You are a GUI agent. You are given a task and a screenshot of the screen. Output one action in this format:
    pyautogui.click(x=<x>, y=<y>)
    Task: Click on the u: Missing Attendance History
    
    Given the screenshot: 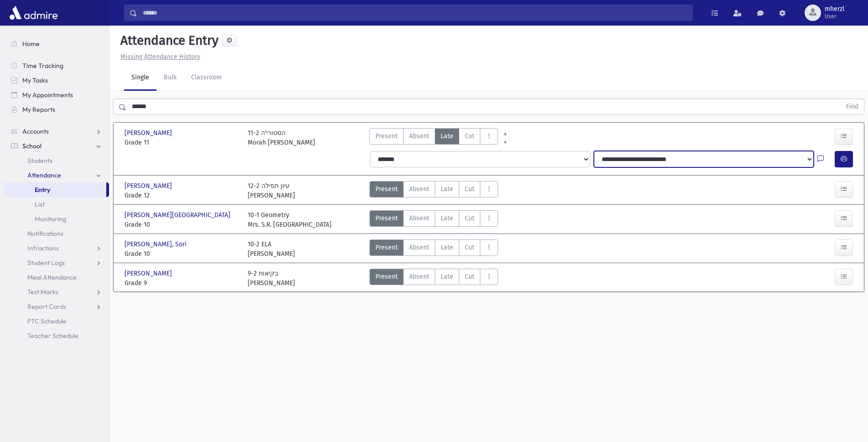 What is the action you would take?
    pyautogui.click(x=160, y=56)
    